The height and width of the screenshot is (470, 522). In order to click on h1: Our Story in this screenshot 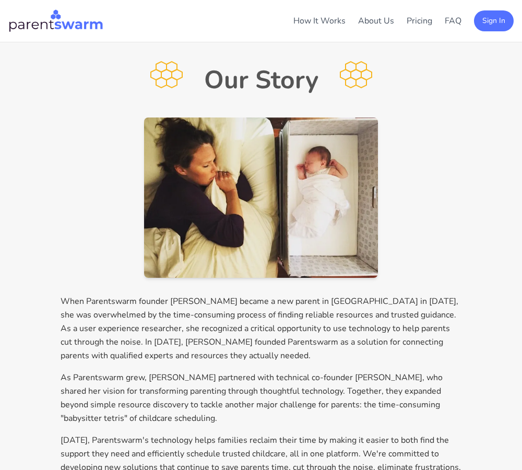, I will do `click(261, 80)`.